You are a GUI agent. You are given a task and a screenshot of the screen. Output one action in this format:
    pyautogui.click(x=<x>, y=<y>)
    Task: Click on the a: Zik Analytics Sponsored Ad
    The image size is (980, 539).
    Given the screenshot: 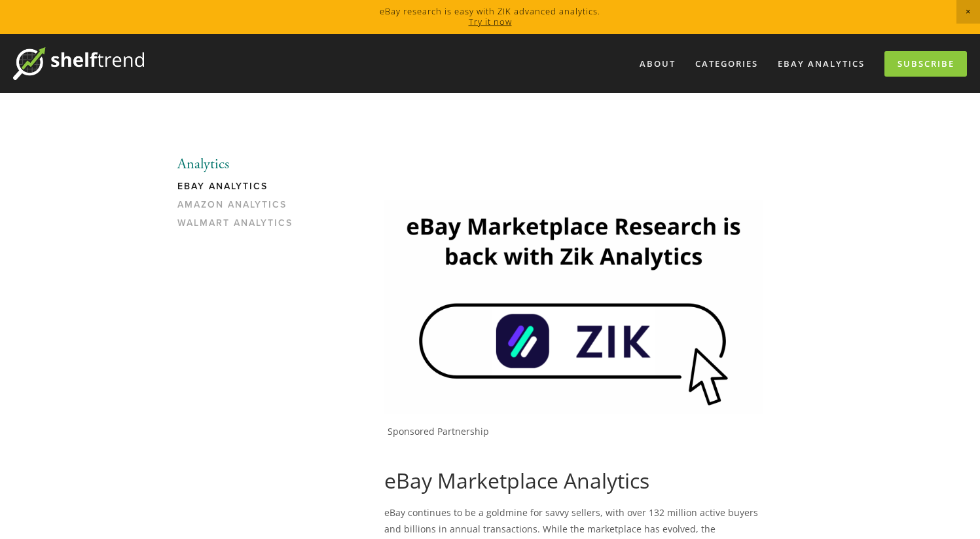 What is the action you would take?
    pyautogui.click(x=573, y=307)
    